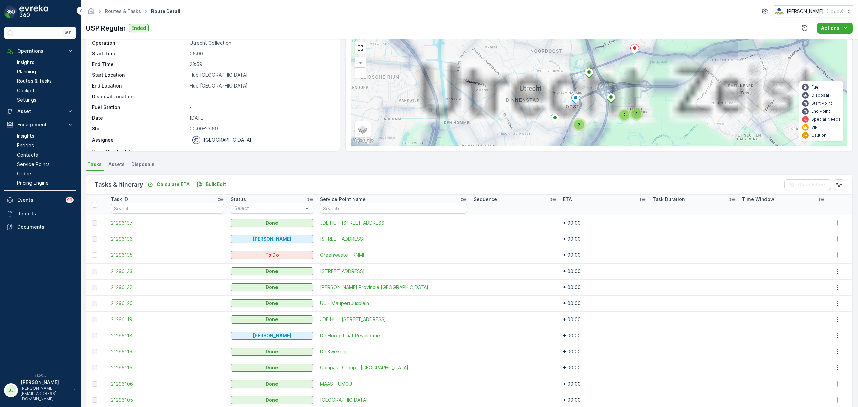 This screenshot has width=858, height=407. Describe the element at coordinates (168, 400) in the screenshot. I see `a: 21296105` at that location.